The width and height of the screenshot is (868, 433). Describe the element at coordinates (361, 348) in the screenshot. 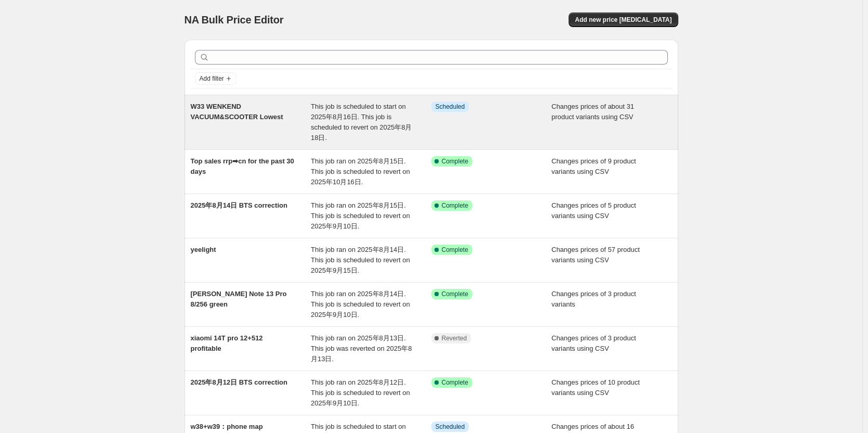

I see `span: This job ran on 2025年8月13日. This job was reverted on 2025年8月13日.` at that location.